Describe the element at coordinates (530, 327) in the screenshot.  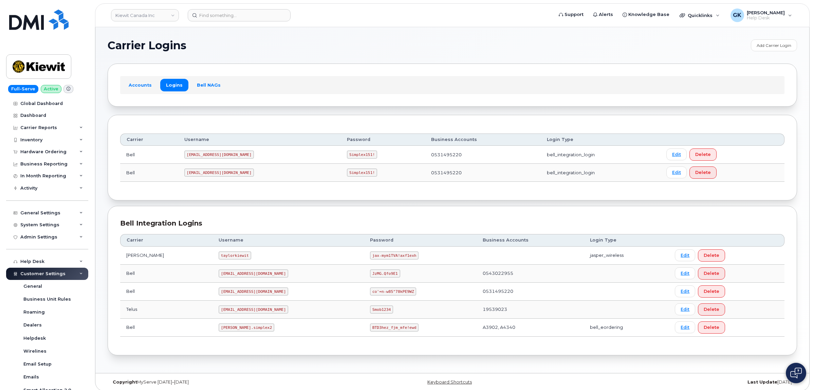
I see `td: A3902, A4340` at that location.